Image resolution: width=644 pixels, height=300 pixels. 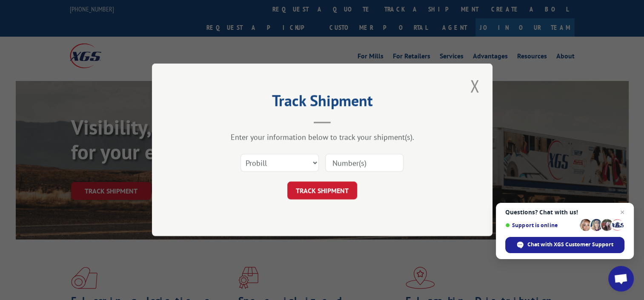 I want to click on span: Questions? Chat with us!, so click(x=565, y=212).